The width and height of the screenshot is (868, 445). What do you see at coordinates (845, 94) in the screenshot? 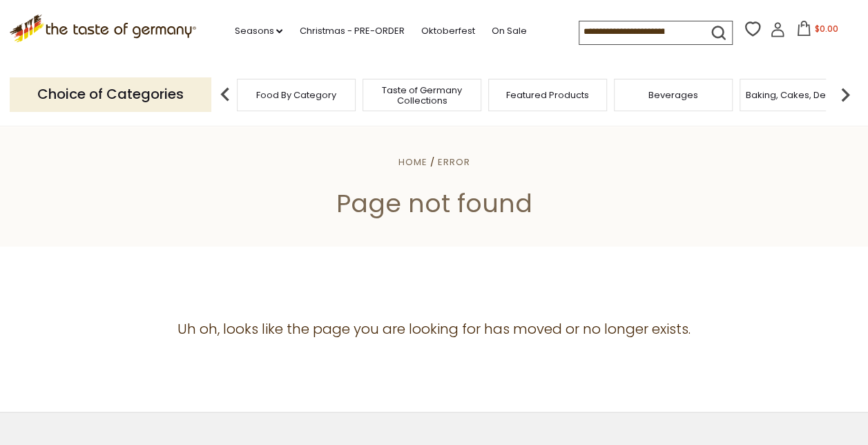
I see `img: next arrow` at bounding box center [845, 94].